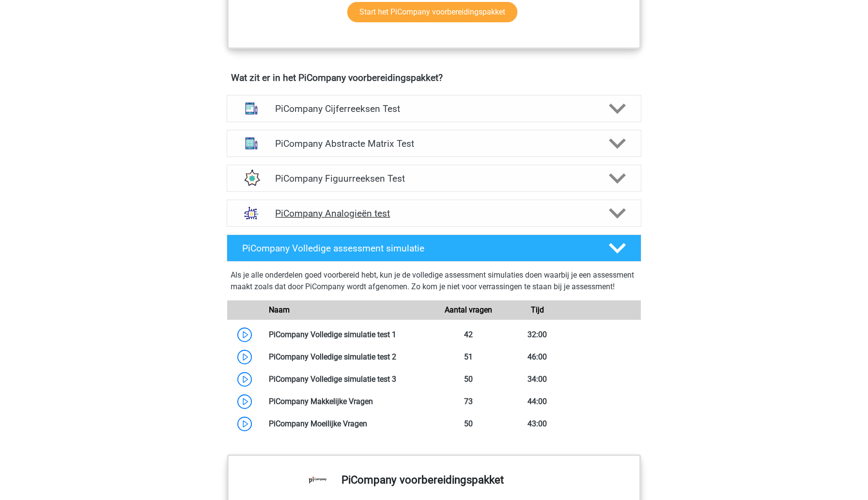 This screenshot has height=500, width=868. What do you see at coordinates (348, 379) in the screenshot?
I see `div: PiCompany Volledige simulatie test 3` at bounding box center [348, 379].